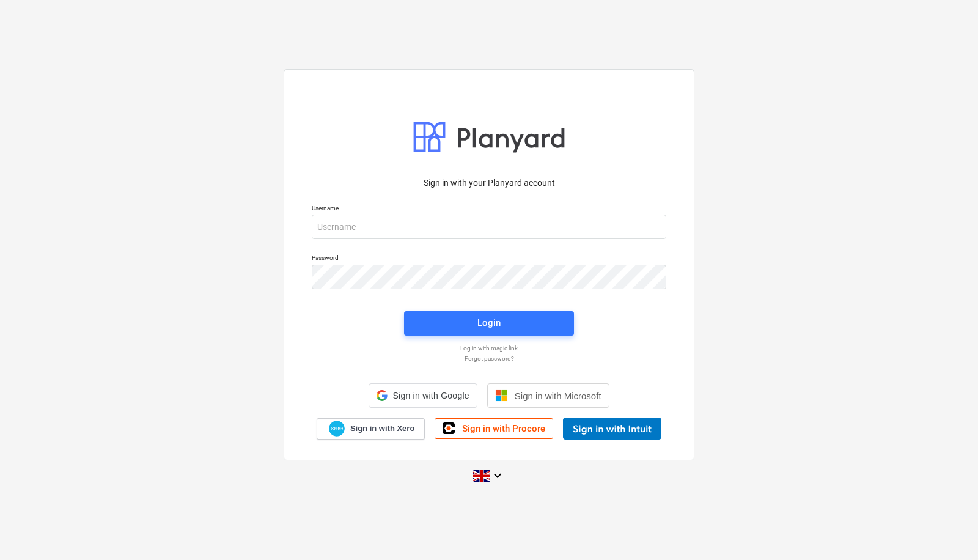  What do you see at coordinates (382, 428) in the screenshot?
I see `span: Sign in with Xero` at bounding box center [382, 428].